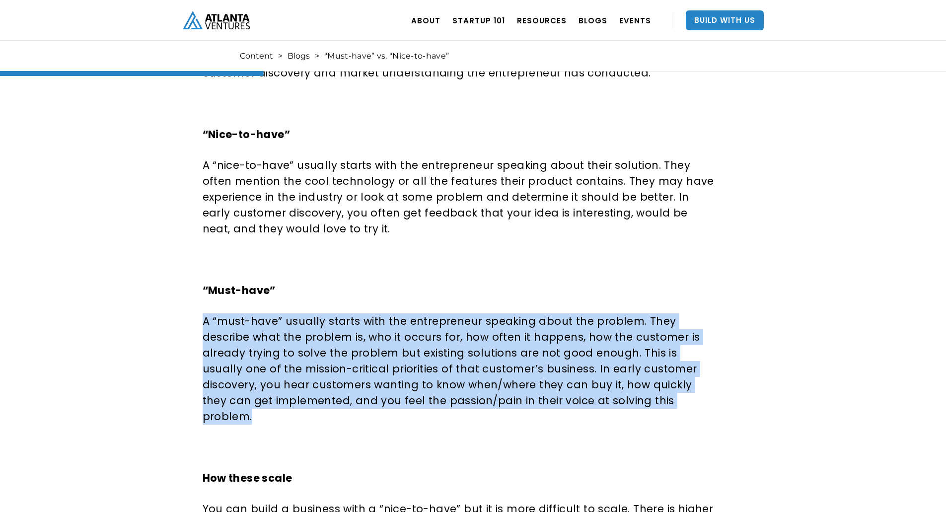  What do you see at coordinates (256, 56) in the screenshot?
I see `a: Content` at bounding box center [256, 56].